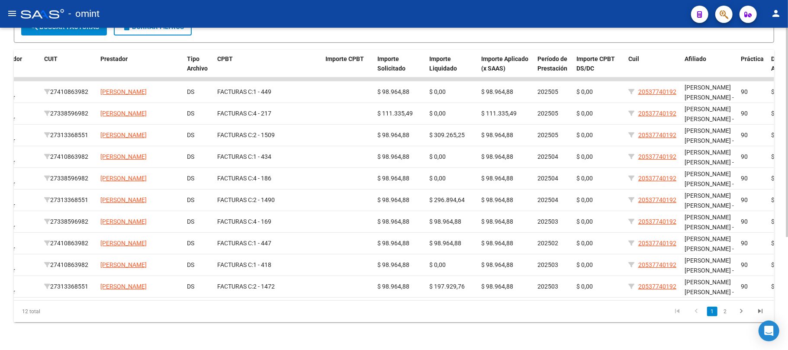 The height and width of the screenshot is (350, 788). What do you see at coordinates (84, 14) in the screenshot?
I see `span: - omint` at bounding box center [84, 14].